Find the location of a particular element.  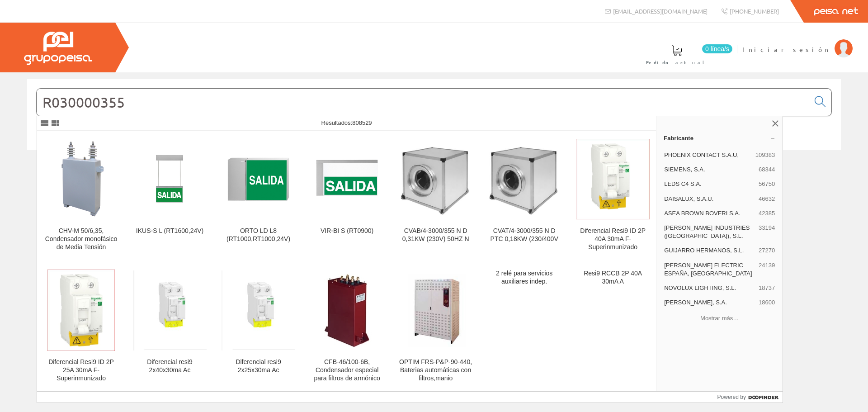

a: CVAT/4-3000/355 N D PTC 0,18KW (230/400V CVAT/4-3000/355 N D PTC 0,18KW (230/400V is located at coordinates (524, 196).